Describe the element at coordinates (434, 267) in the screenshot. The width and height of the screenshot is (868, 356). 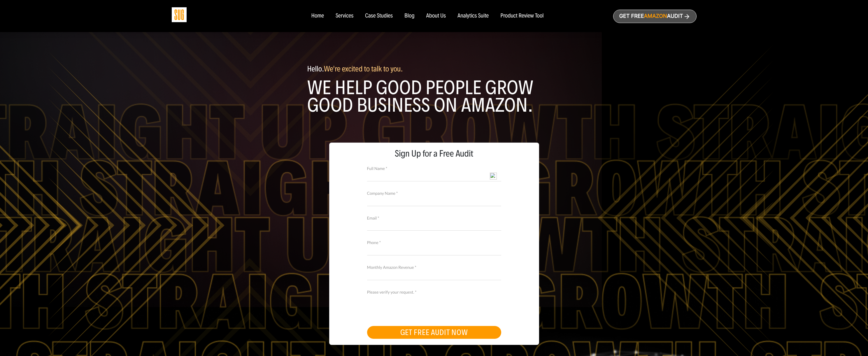
I see `label: Monthly Amazon Revenue *` at that location.